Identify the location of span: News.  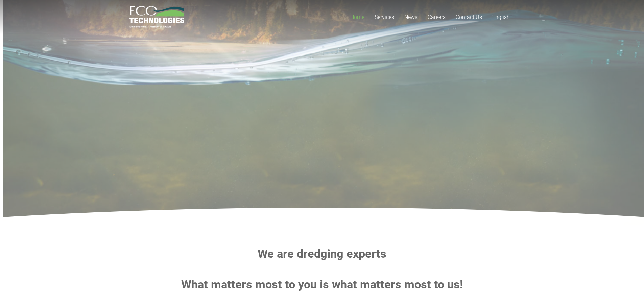
(411, 17).